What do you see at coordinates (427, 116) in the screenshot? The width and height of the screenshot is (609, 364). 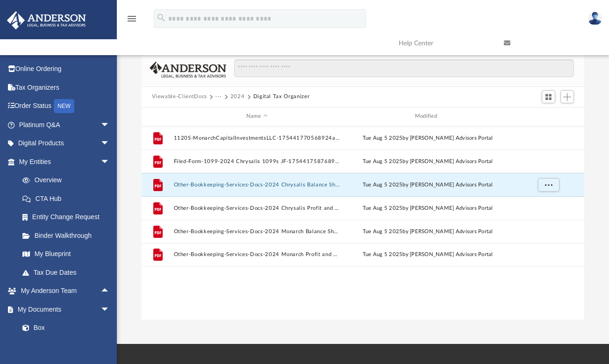 I see `div: Modified` at bounding box center [427, 116].